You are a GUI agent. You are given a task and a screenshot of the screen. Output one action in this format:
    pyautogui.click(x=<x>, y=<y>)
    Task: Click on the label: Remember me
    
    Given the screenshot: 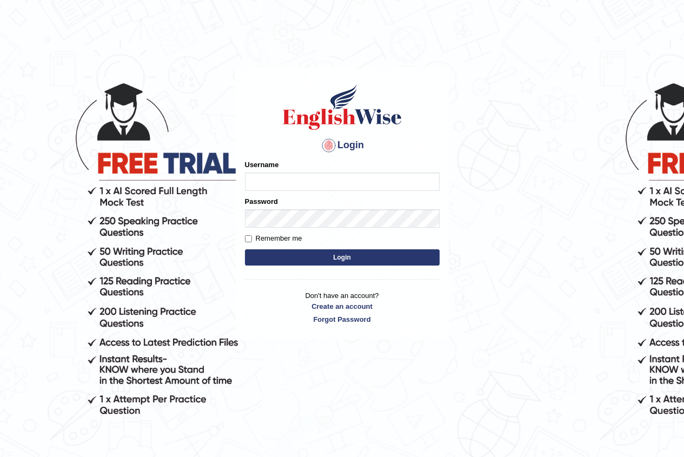 What is the action you would take?
    pyautogui.click(x=274, y=238)
    